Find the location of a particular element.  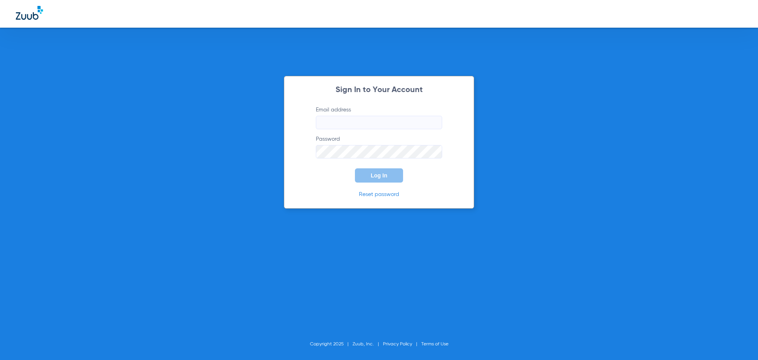

a: Terms of Use is located at coordinates (435, 344).